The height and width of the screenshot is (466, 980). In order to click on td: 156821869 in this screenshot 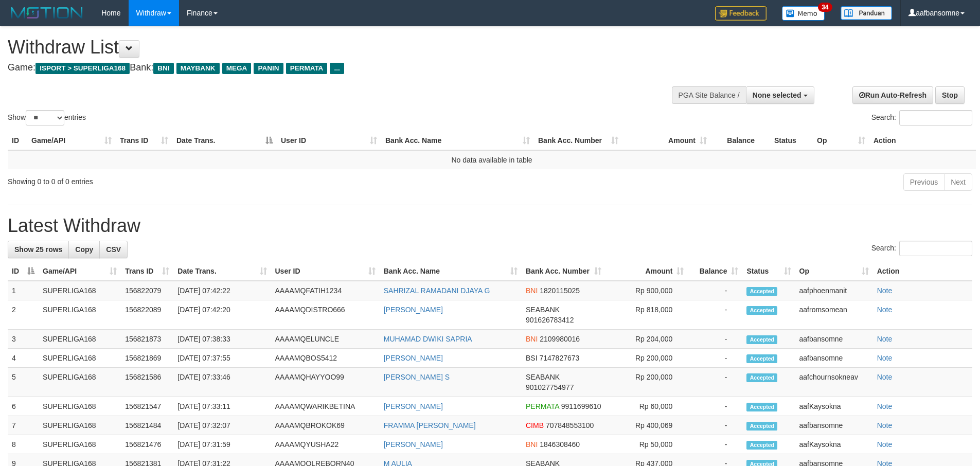, I will do `click(147, 358)`.